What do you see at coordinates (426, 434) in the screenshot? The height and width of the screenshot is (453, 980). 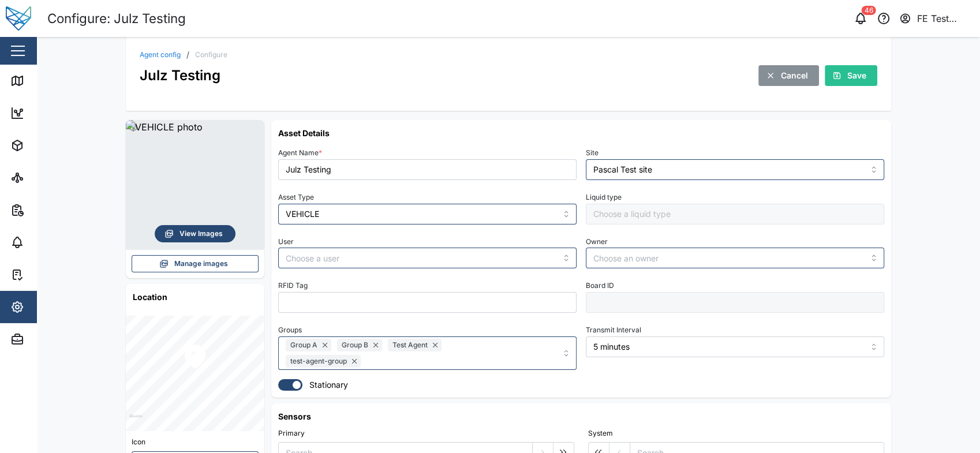 I see `div: Primary` at bounding box center [426, 434].